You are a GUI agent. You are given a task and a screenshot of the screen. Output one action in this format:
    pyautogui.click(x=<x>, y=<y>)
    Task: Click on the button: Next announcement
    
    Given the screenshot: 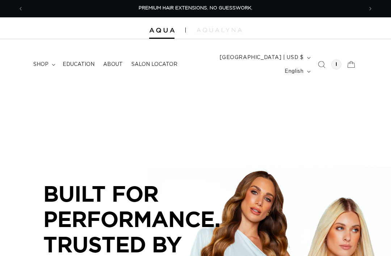 What is the action you would take?
    pyautogui.click(x=371, y=9)
    